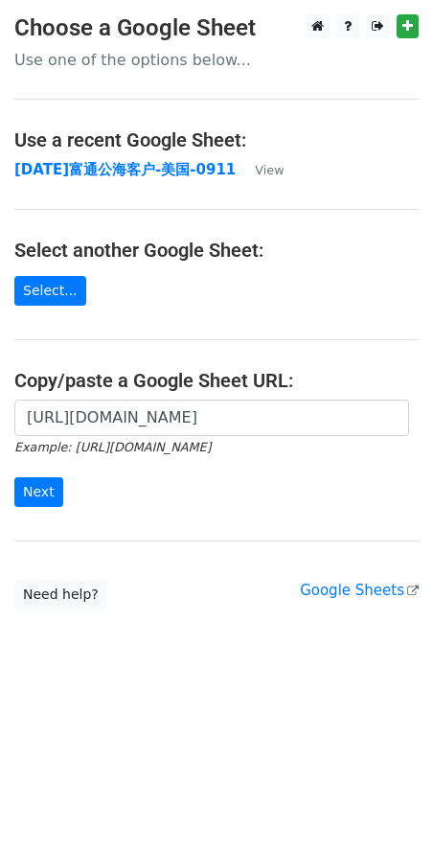 The height and width of the screenshot is (851, 433). Describe the element at coordinates (38, 492) in the screenshot. I see `input: Next` at that location.